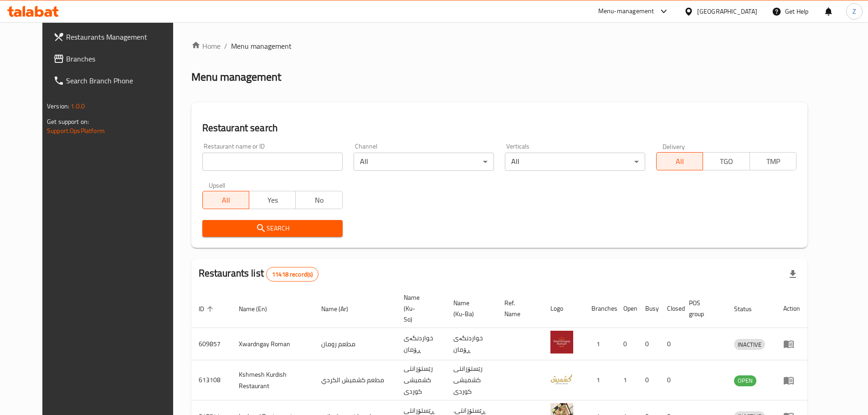 This screenshot has width=868, height=415. Describe the element at coordinates (562, 342) in the screenshot. I see `img: Xwardngay Roman` at that location.